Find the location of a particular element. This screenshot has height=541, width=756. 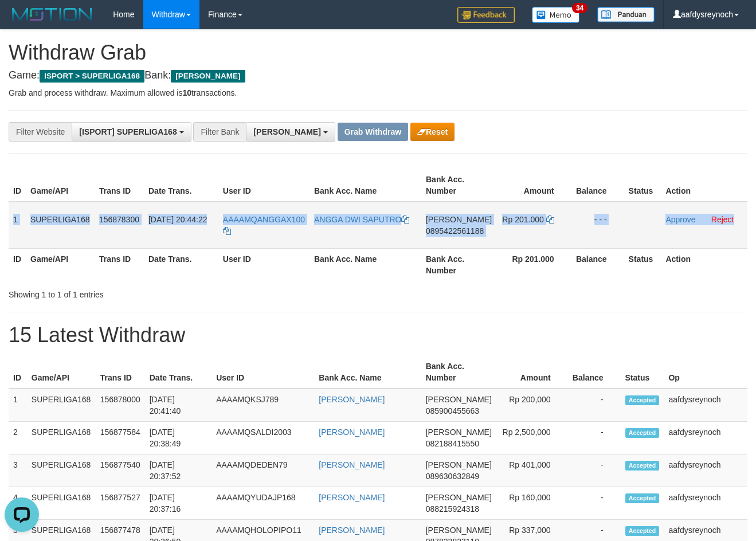

td: 4 is located at coordinates (18, 503).